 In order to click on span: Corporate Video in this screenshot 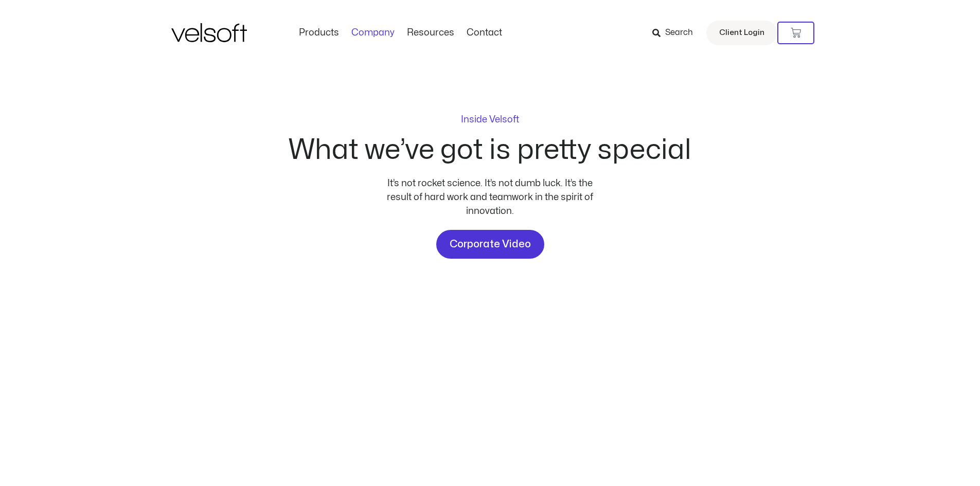, I will do `click(490, 244)`.